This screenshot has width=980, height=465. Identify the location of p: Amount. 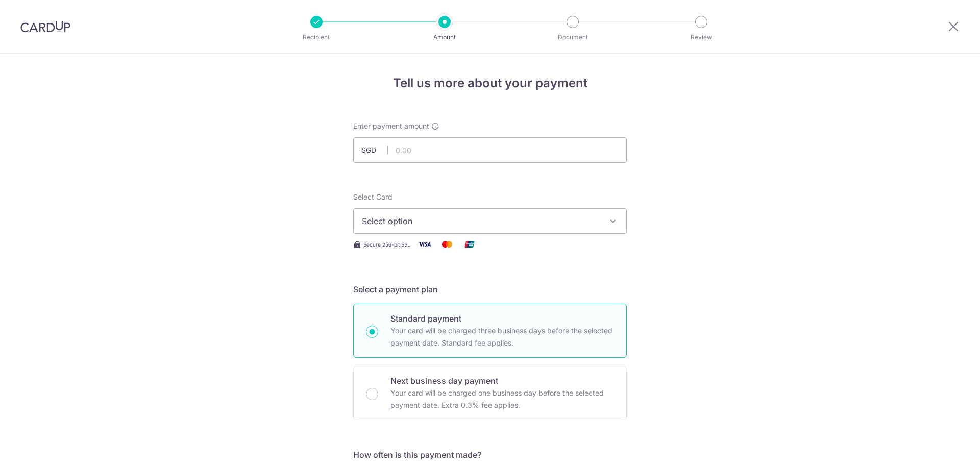
(444, 38).